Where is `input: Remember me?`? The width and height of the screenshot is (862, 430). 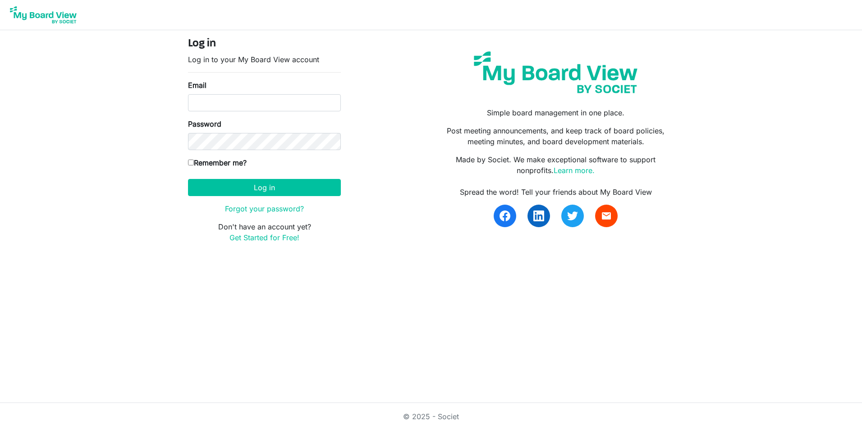
input: Remember me? is located at coordinates (191, 162).